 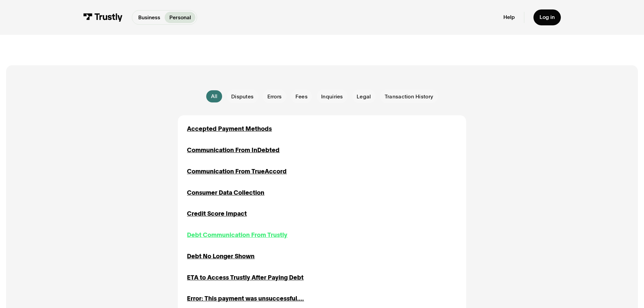 I want to click on a: Debt No Longer Shown, so click(x=220, y=256).